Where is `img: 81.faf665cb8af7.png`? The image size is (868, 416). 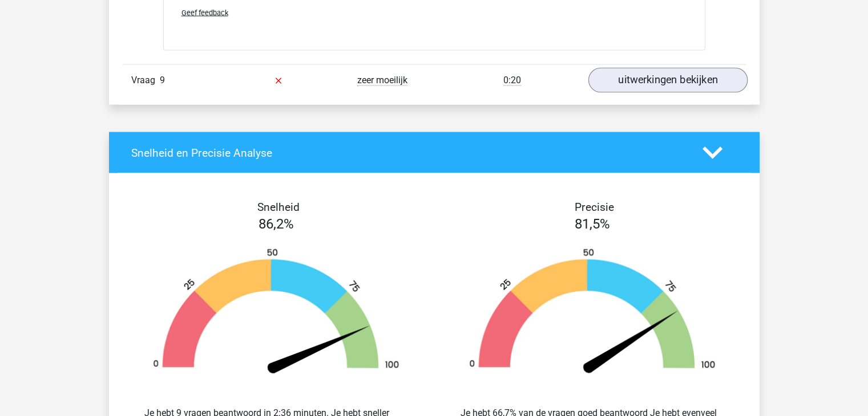 img: 81.faf665cb8af7.png is located at coordinates (592, 312).